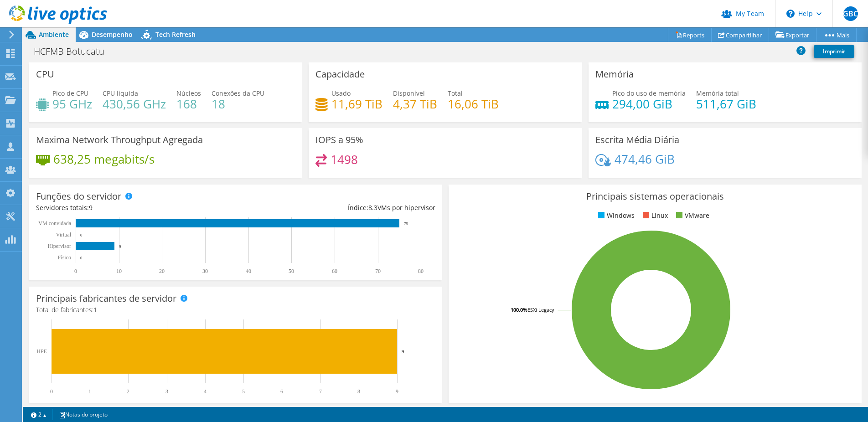  What do you see at coordinates (359, 392) in the screenshot?
I see `text: 8` at bounding box center [359, 392].